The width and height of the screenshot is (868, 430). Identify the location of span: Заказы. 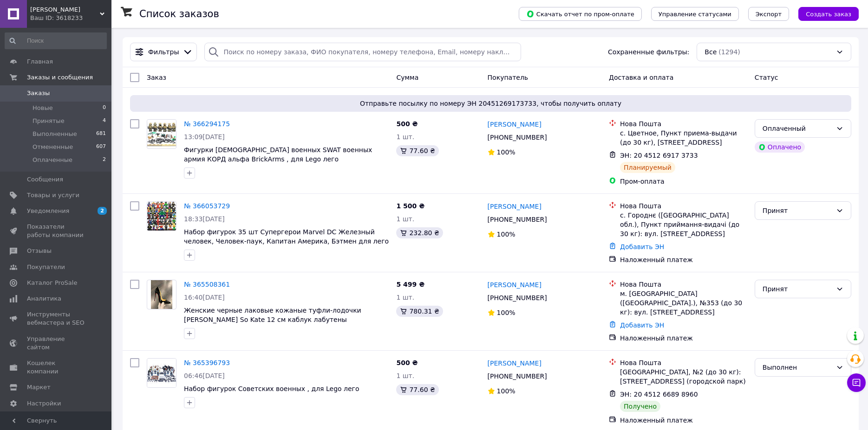
(38, 93).